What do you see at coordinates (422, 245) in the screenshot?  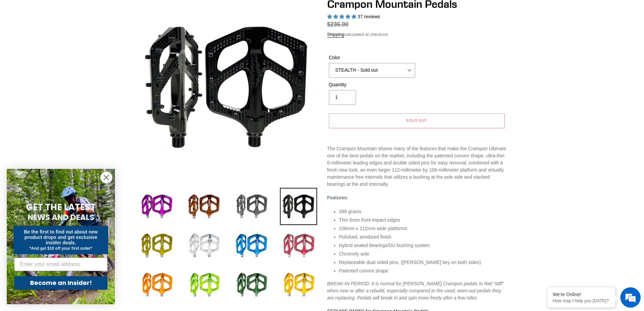 I see `li: Hybrid sealed bearings/DU bushing system` at bounding box center [422, 245].